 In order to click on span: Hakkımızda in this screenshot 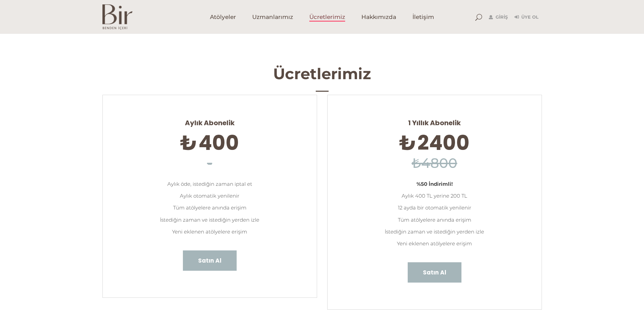, I will do `click(379, 17)`.